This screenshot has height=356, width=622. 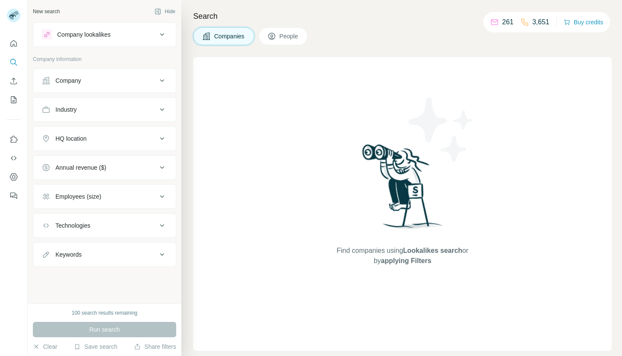 What do you see at coordinates (14, 140) in the screenshot?
I see `button: Use Surfe on LinkedIn` at bounding box center [14, 140].